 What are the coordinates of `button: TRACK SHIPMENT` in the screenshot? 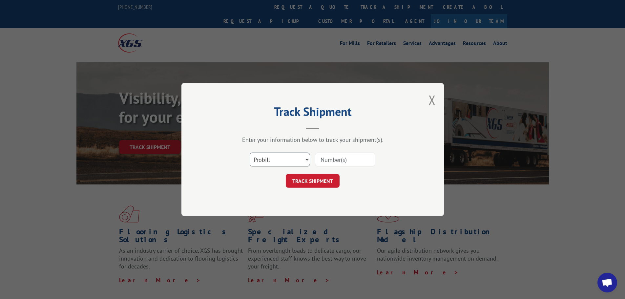 It's located at (313, 181).